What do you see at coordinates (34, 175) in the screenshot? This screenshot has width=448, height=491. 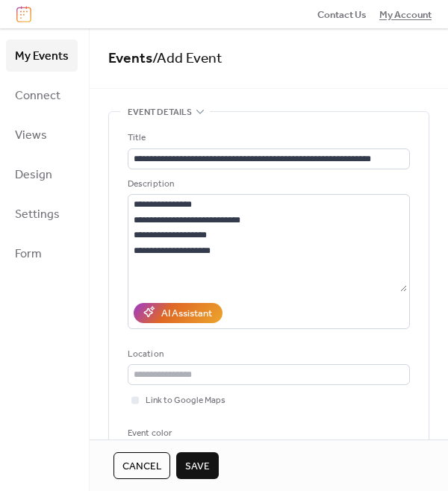 I see `span: Design` at bounding box center [34, 175].